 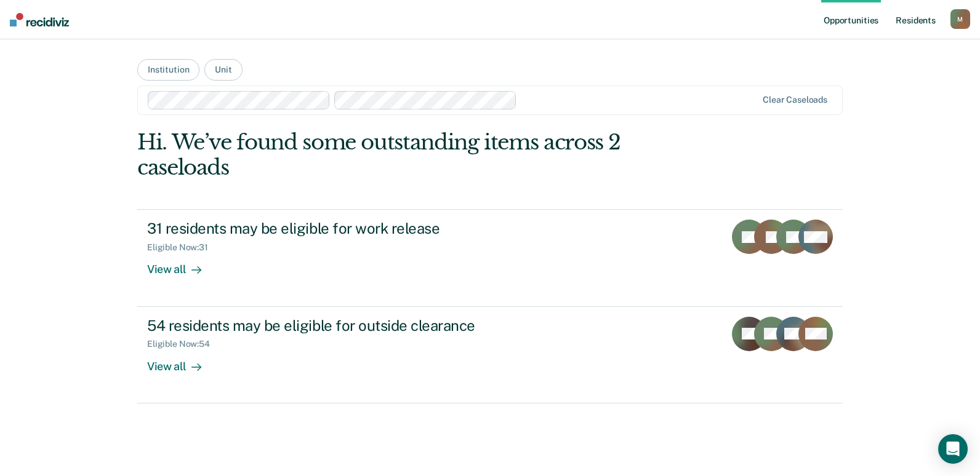 What do you see at coordinates (363, 228) in the screenshot?
I see `div: 31 residents may be eligible for work release` at bounding box center [363, 228].